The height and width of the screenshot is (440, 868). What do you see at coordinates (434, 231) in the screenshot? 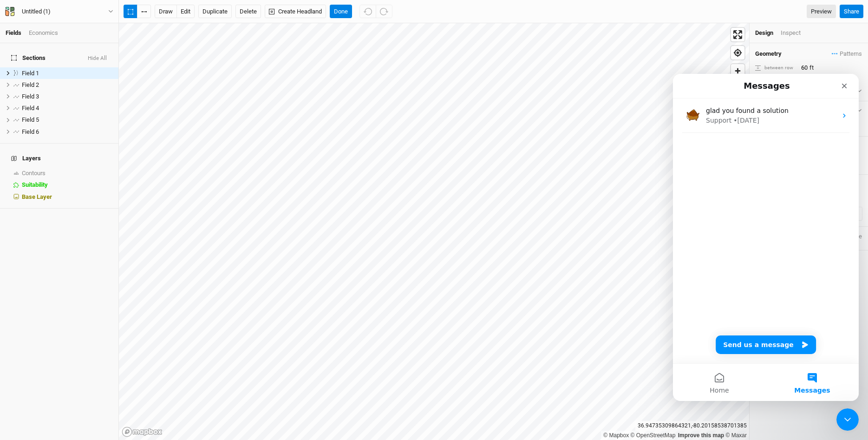
I see `canvas: Map` at bounding box center [434, 231].